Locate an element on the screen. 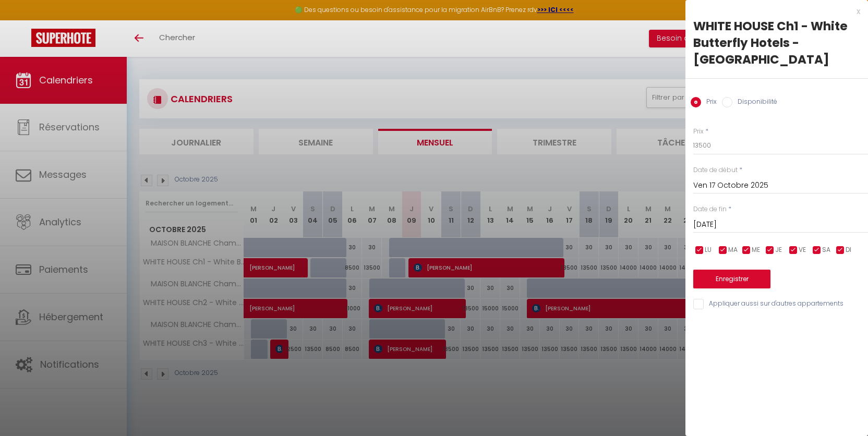  label: Disponibilité is located at coordinates (755, 103).